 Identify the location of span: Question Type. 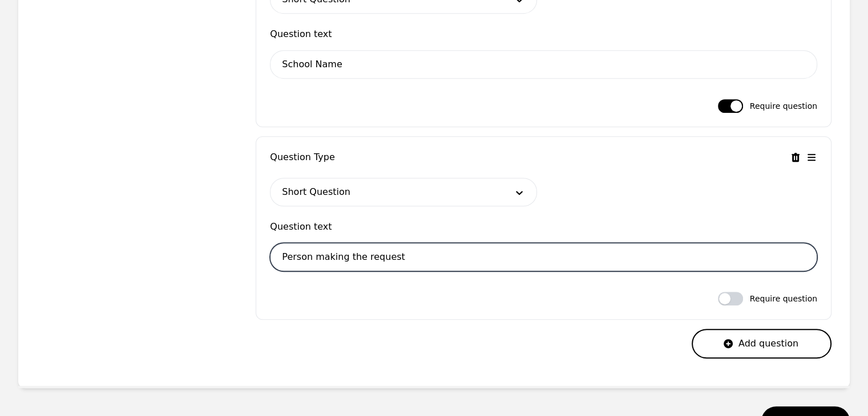
(302, 157).